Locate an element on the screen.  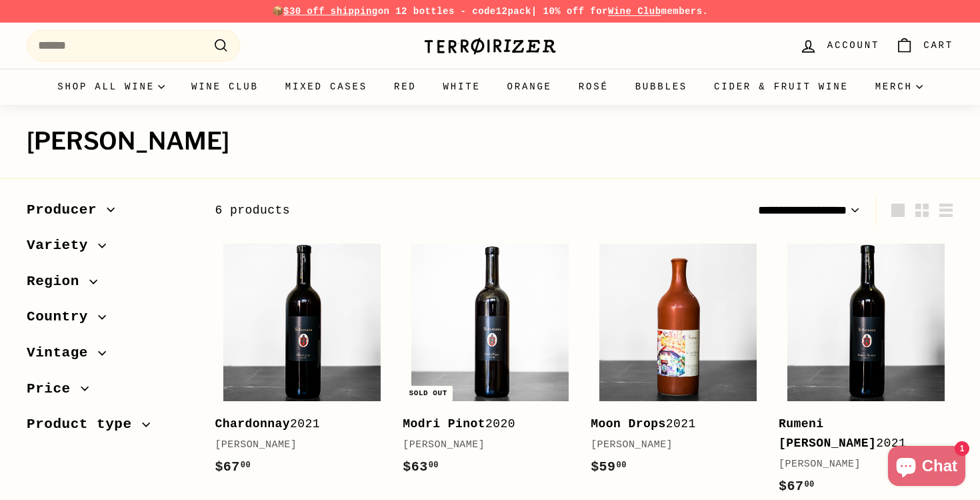
button: Region is located at coordinates (110, 285).